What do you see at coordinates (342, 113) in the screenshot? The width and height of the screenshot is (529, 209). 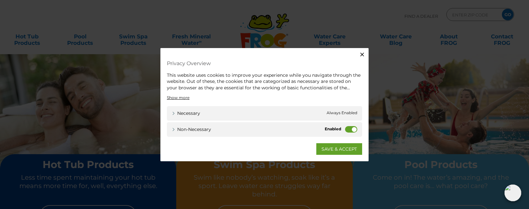 I see `span: Always Enabled` at bounding box center [342, 113].